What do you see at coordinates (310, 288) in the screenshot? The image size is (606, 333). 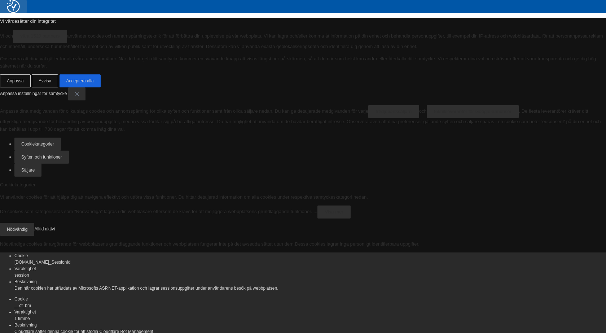 I see `div: Den här cookien har utfärdats av Microsofts ASP.NET-applikation och lagrar sessionsuppgifter unde...` at bounding box center [310, 288].